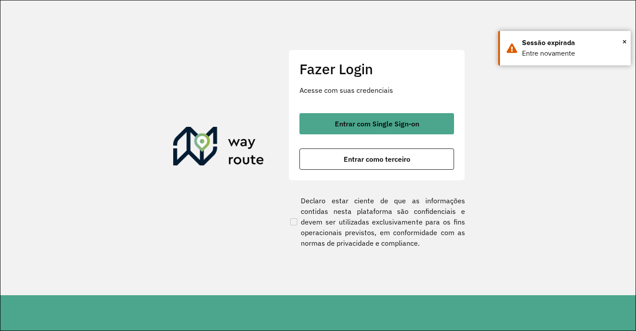 The image size is (636, 331). I want to click on button: Close, so click(625, 42).